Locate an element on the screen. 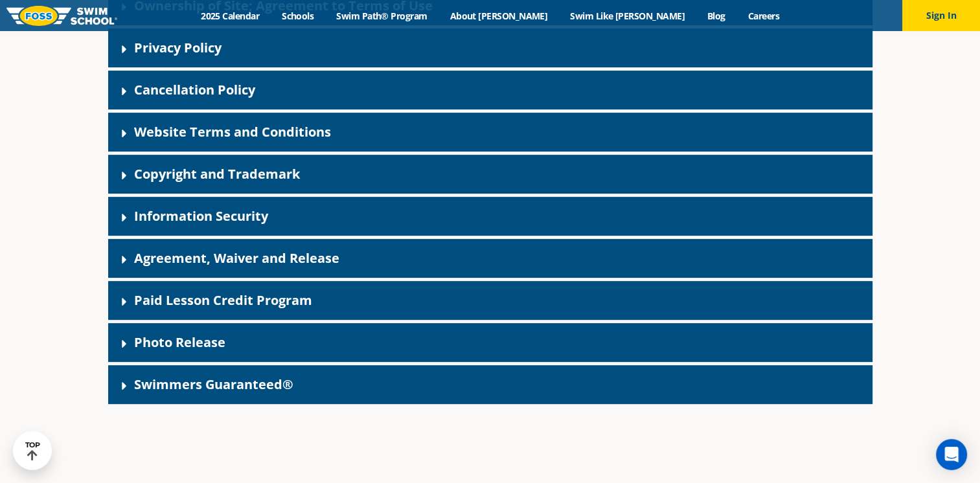 The image size is (980, 483). a: Privacy Policy is located at coordinates (178, 47).